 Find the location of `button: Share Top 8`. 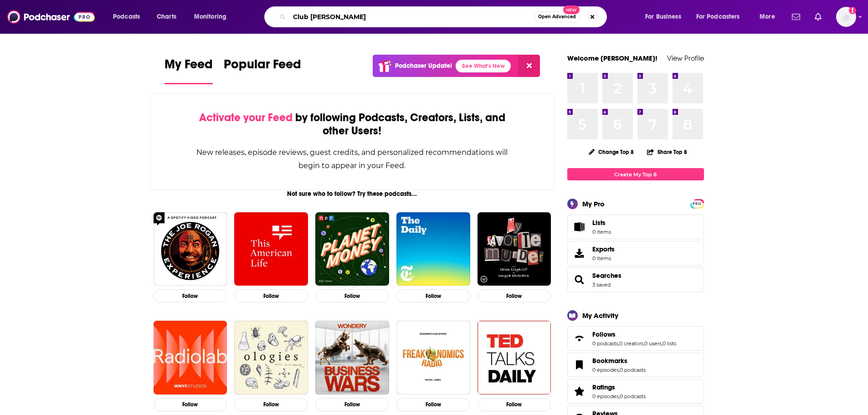

button: Share Top 8 is located at coordinates (667, 152).